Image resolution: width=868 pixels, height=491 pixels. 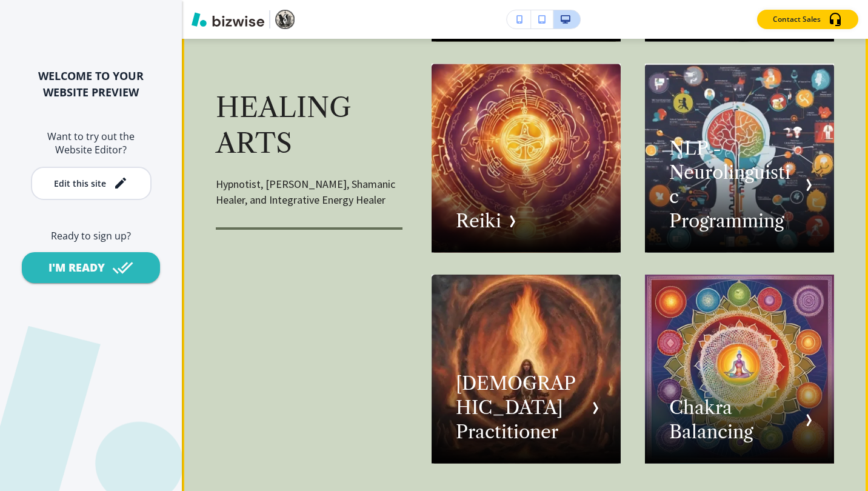 What do you see at coordinates (285, 20) in the screenshot?
I see `img: Your Logo` at bounding box center [285, 20].